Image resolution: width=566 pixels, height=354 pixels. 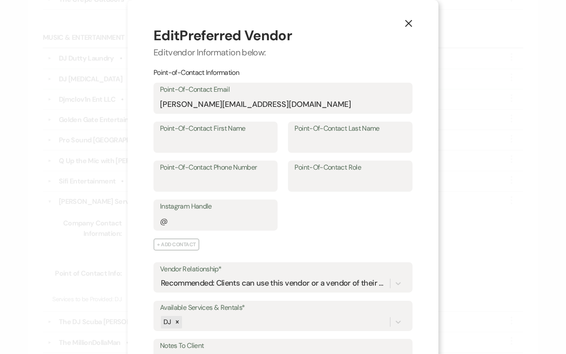 What do you see at coordinates (283, 90) in the screenshot?
I see `label: Point-Of-Contact Email` at bounding box center [283, 90].